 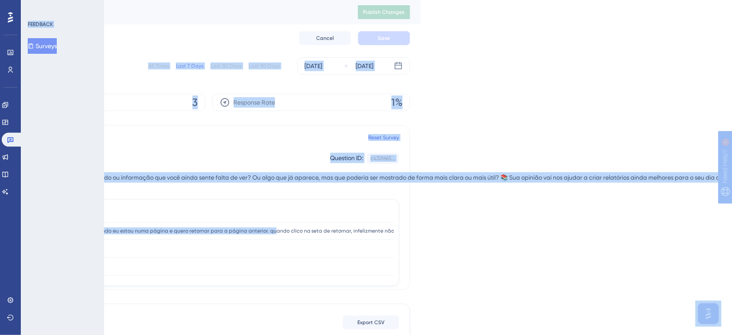 I want to click on span: Save, so click(x=384, y=38).